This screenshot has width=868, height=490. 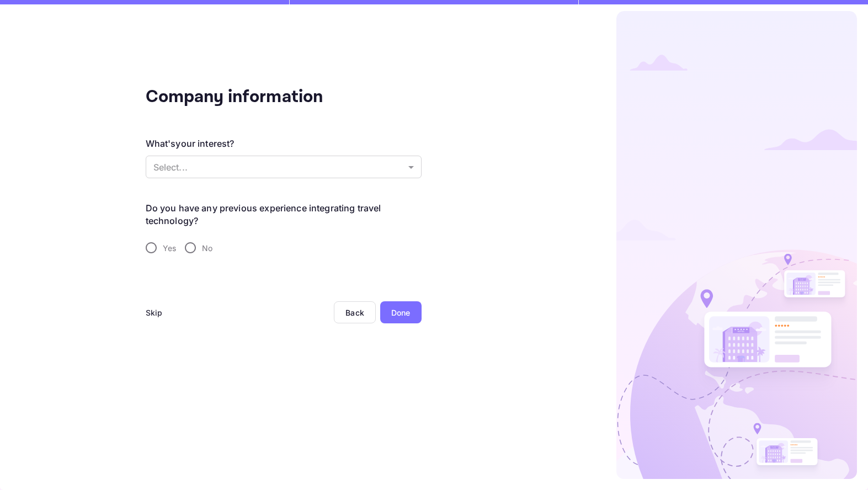 What do you see at coordinates (401, 313) in the screenshot?
I see `div: Done` at bounding box center [401, 313].